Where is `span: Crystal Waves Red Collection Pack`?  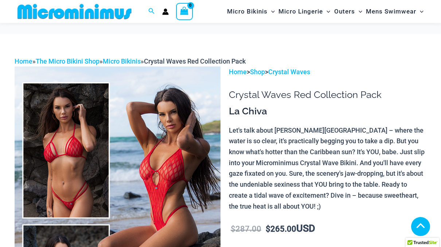 span: Crystal Waves Red Collection Pack is located at coordinates (195, 61).